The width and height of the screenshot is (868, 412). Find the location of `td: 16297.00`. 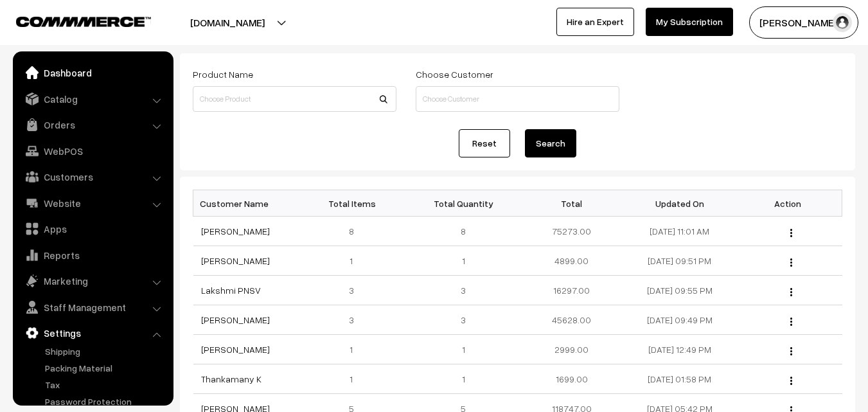

td: 16297.00 is located at coordinates (571, 290).